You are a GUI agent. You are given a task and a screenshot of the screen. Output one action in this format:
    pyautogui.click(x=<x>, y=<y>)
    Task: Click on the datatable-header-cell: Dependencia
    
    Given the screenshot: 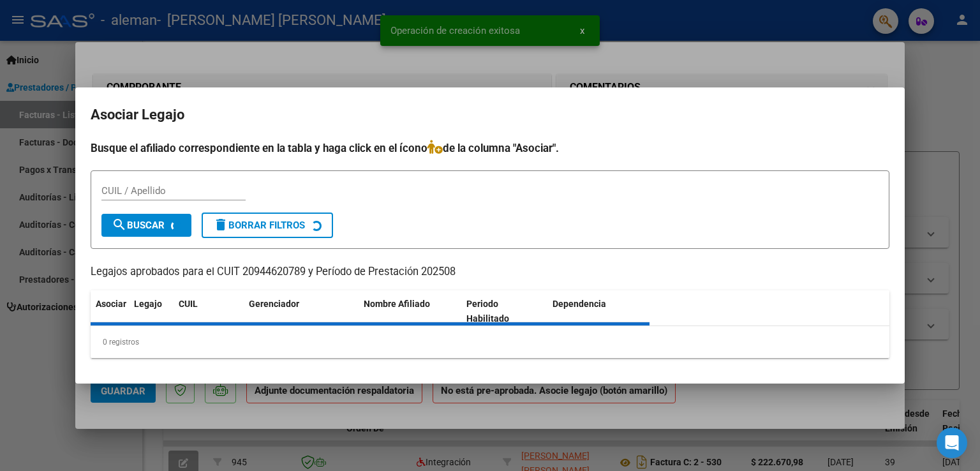 What is the action you would take?
    pyautogui.click(x=598, y=311)
    